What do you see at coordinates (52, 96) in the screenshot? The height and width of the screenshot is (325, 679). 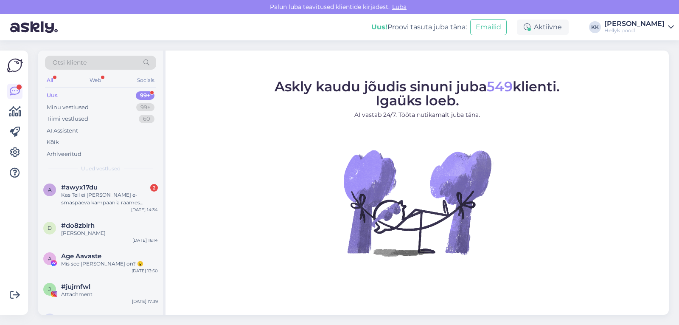 I see `div: Uus` at bounding box center [52, 96].